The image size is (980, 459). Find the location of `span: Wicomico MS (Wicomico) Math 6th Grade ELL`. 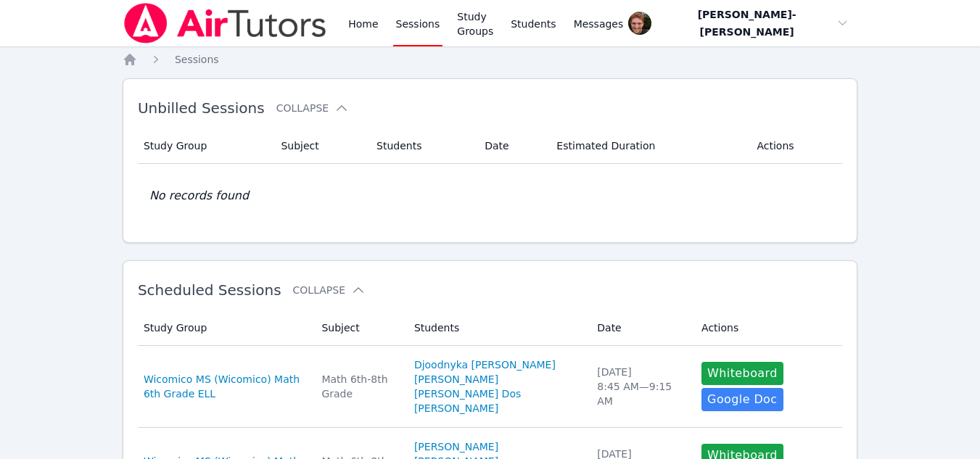

span: Wicomico MS (Wicomico) Math 6th Grade ELL is located at coordinates (225, 387).